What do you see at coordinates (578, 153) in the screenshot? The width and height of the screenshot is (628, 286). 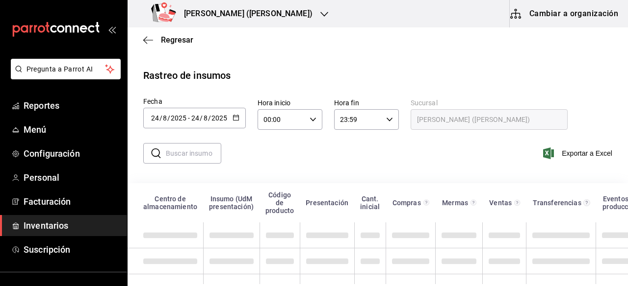 I see `button: Exportar a Excel` at bounding box center [578, 153].